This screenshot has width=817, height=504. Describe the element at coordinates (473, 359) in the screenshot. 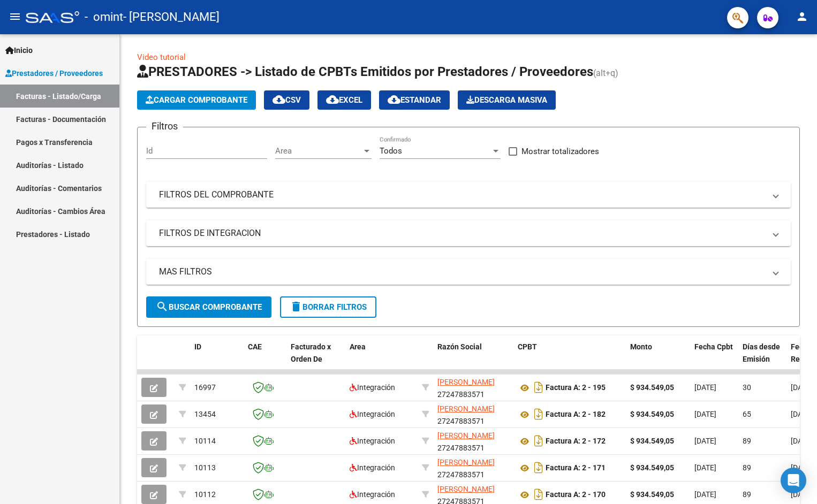

I see `datatable-header-cell: Razón Social` at that location.